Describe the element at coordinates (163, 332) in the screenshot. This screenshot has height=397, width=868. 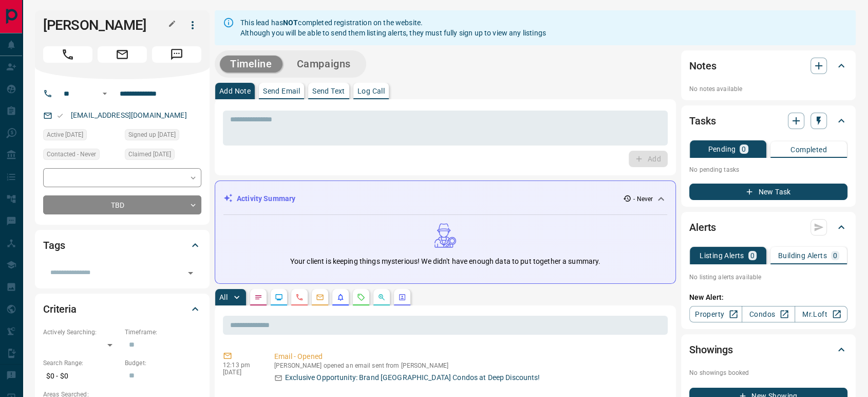
I see `p: Timeframe:` at that location.